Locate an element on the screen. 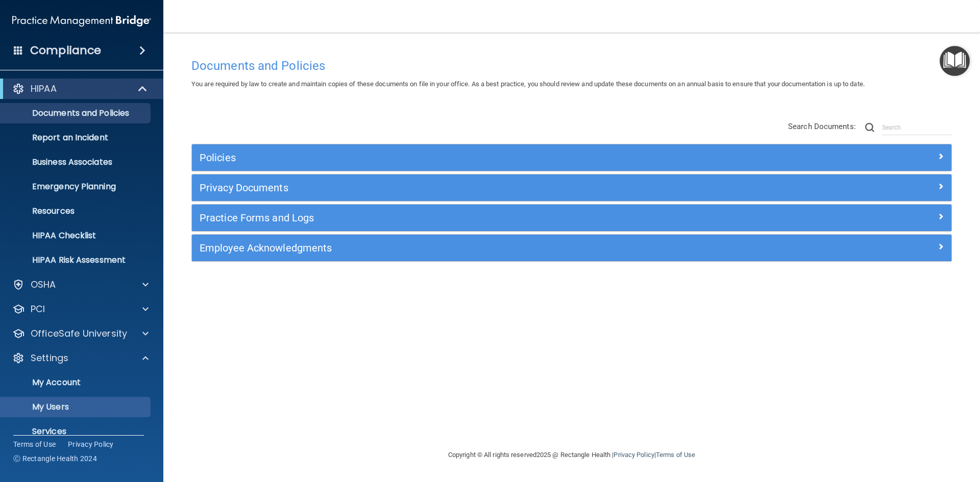 This screenshot has height=482, width=980. a: OSHA is located at coordinates (80, 285).